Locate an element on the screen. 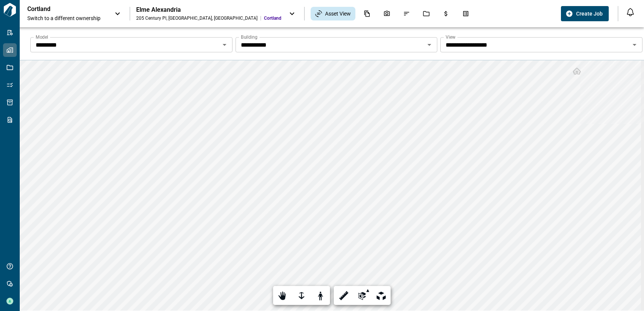 Image resolution: width=644 pixels, height=311 pixels. div: Asset View is located at coordinates (333, 14).